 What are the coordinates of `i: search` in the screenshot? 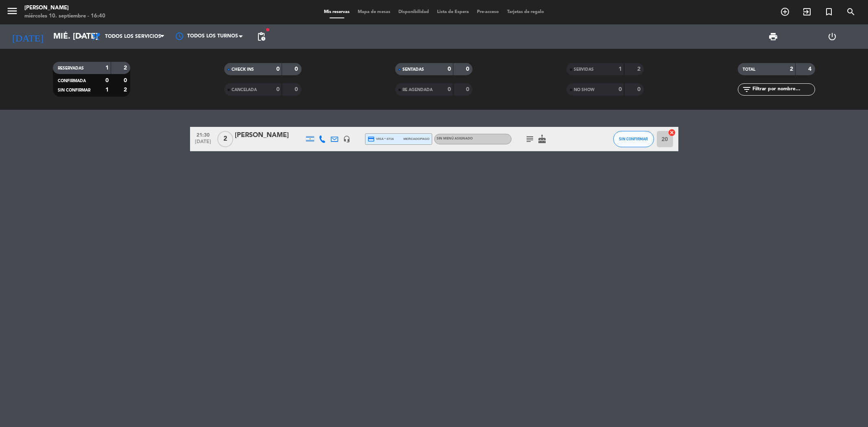 It's located at (851, 12).